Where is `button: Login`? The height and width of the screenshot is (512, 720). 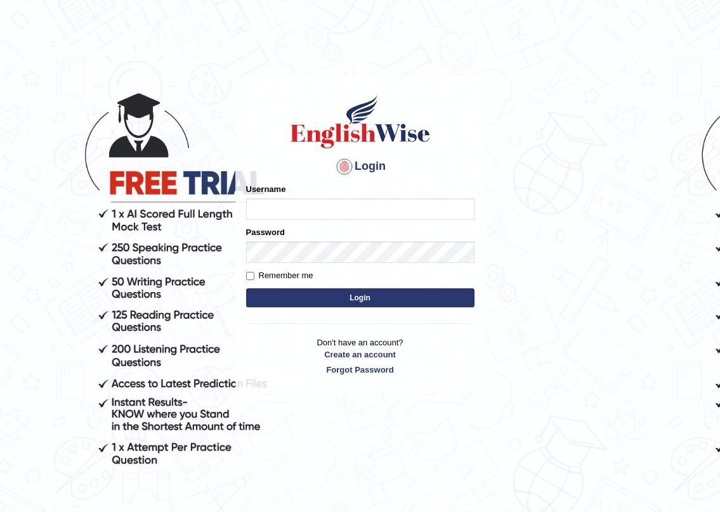 button: Login is located at coordinates (360, 298).